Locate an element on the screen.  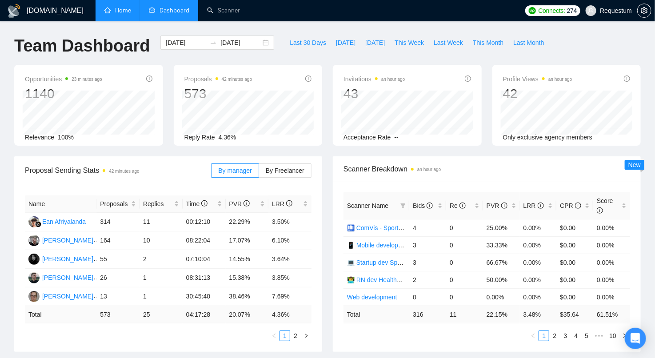
td: $0.00 is located at coordinates (575, 297).